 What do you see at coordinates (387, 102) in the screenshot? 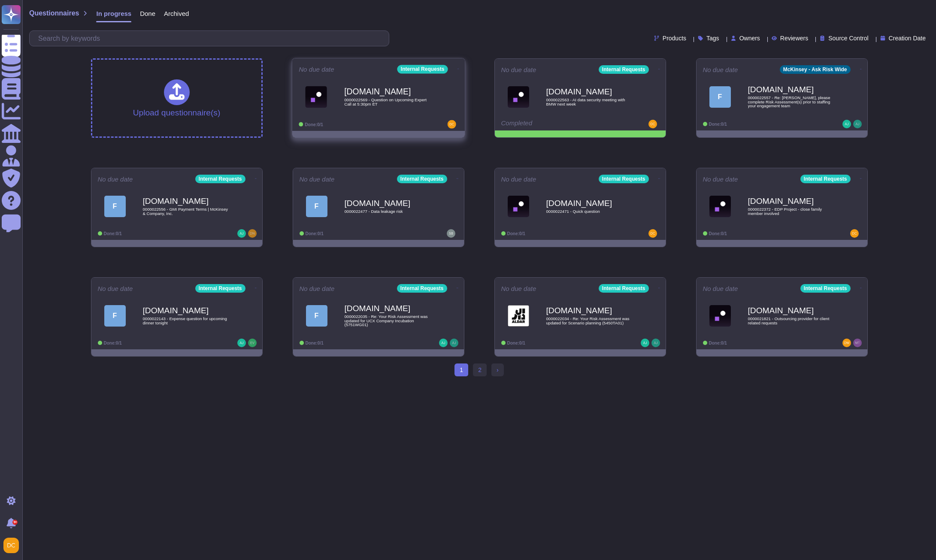
I see `span: 0000022569 - Question on Upcoming Expert Call at 5:30pm ET` at bounding box center [387, 102].